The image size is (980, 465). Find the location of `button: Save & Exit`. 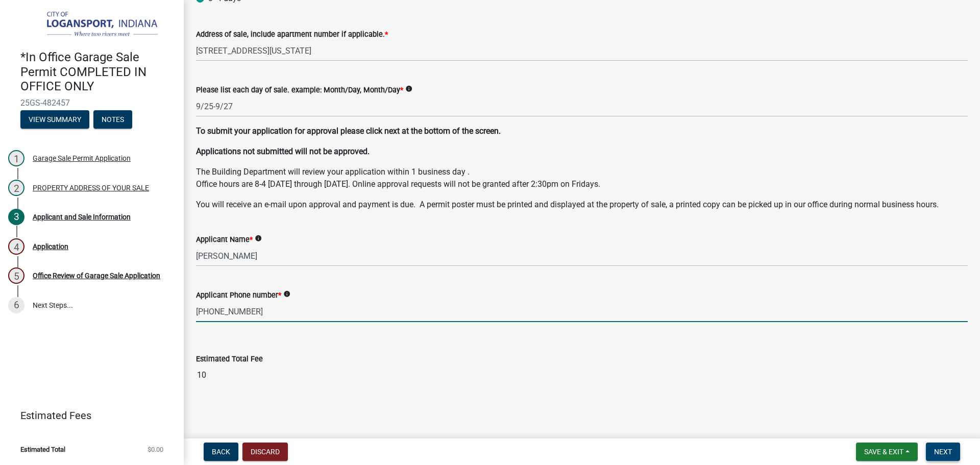

button: Save & Exit is located at coordinates (887, 452).